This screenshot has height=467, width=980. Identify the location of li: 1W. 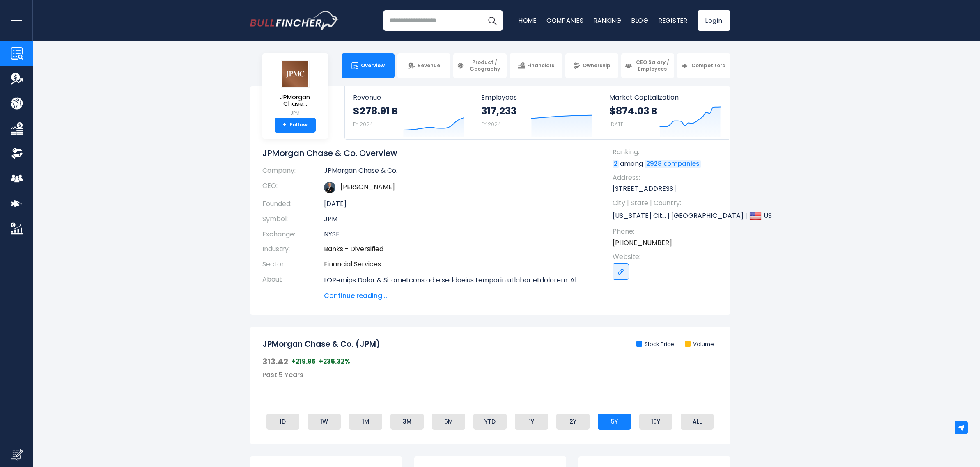
(324, 421).